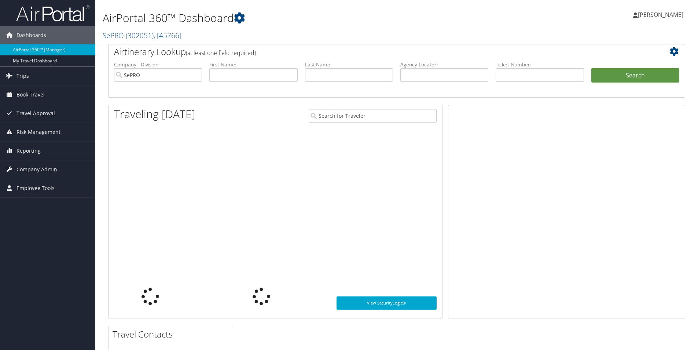 This screenshot has height=350, width=698. What do you see at coordinates (298, 18) in the screenshot?
I see `h1: AirPortal 360™ Dashboard` at bounding box center [298, 18].